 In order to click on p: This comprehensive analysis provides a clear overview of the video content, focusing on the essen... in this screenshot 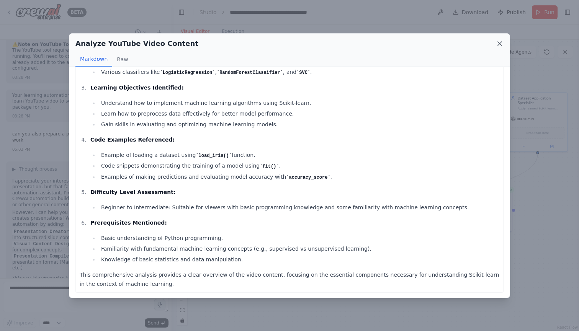, I will do `click(290, 280)`.